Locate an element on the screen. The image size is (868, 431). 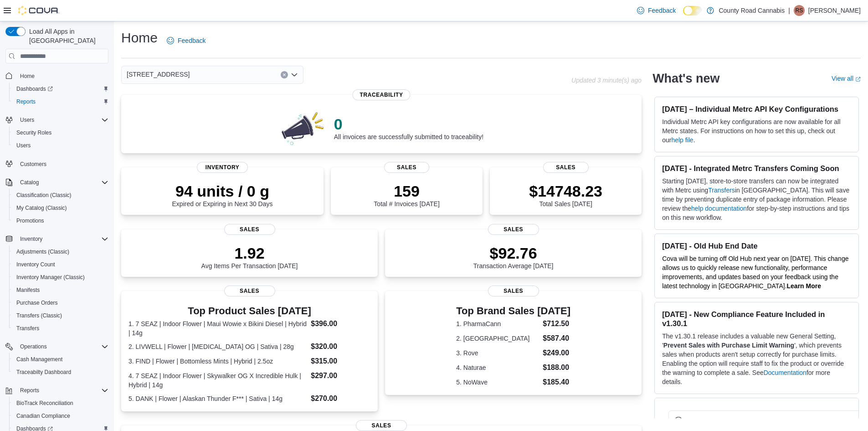
dd: $188.00 is located at coordinates (556, 368).